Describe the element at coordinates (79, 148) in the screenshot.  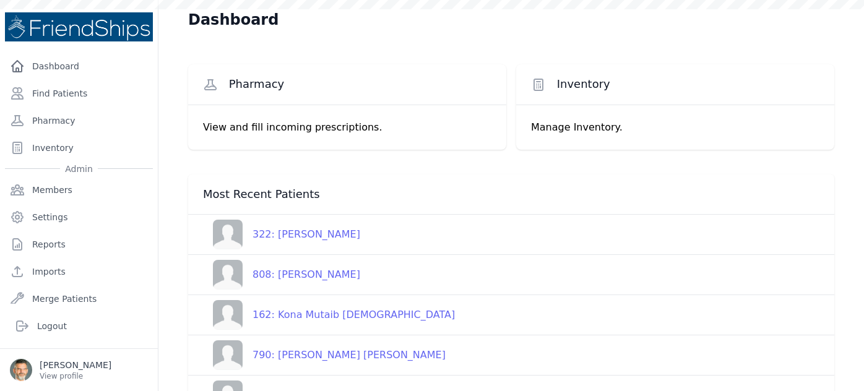
I see `a: Inventory` at that location.